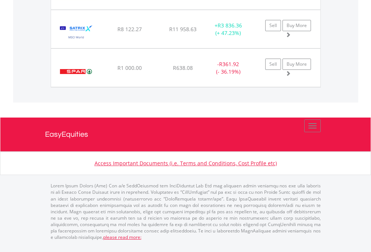  What do you see at coordinates (130, 29) in the screenshot?
I see `span: R8 122.27` at bounding box center [130, 29].